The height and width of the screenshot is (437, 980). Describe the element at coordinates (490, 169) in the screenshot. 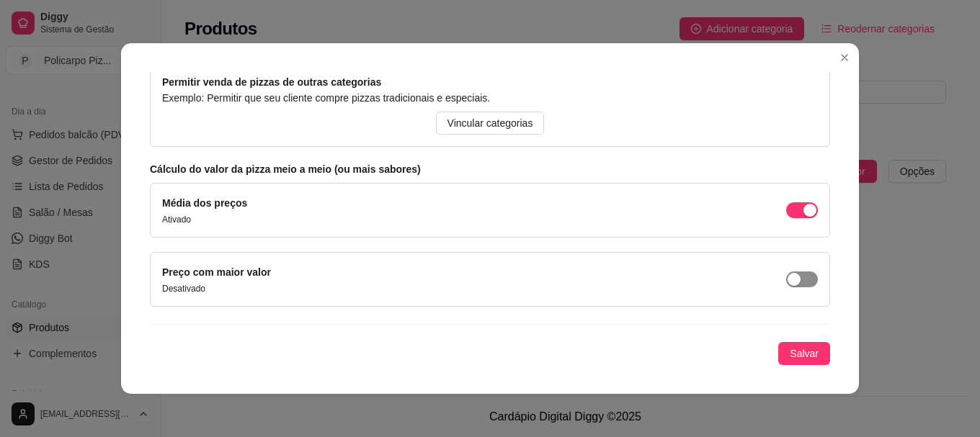

I see `article: Cálculo do valor da pizza meio a meio (ou mais sabores)` at that location.